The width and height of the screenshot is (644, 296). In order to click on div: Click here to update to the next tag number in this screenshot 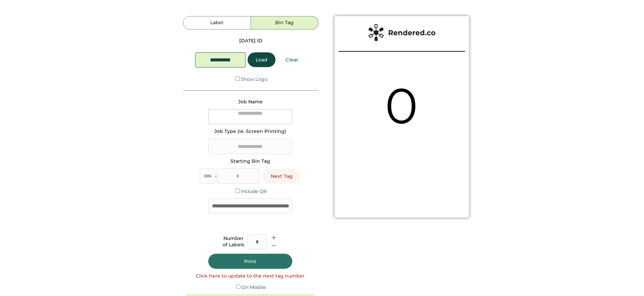, I will do `click(250, 276)`.